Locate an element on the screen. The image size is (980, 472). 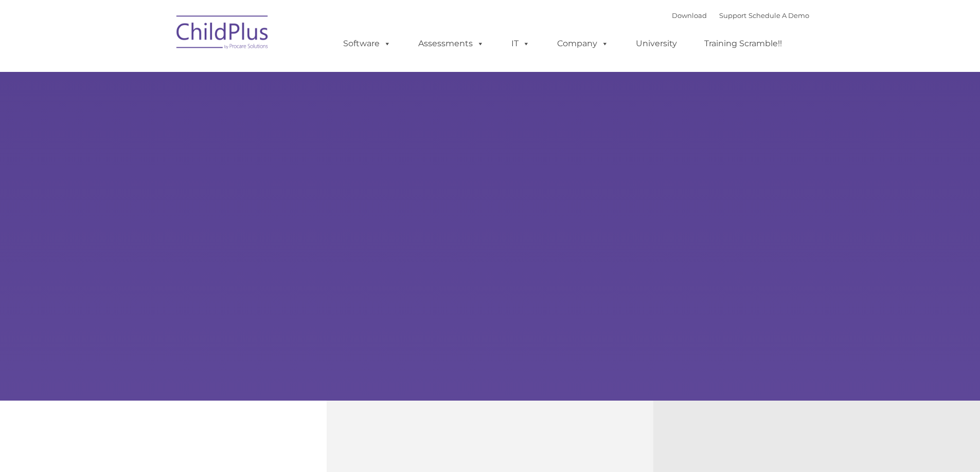
img: ChildPlus by Procare Solutions is located at coordinates (223, 34).